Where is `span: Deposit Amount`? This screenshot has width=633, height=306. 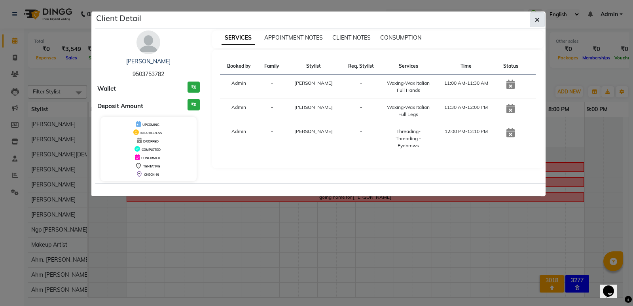 span: Deposit Amount is located at coordinates (120, 106).